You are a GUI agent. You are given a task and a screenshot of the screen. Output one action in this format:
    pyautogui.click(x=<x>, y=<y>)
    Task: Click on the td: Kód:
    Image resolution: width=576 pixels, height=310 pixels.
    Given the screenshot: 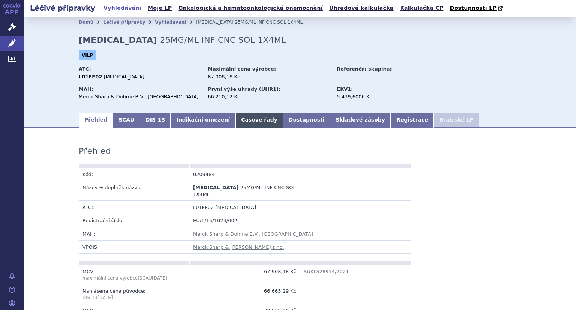 What is the action you would take?
    pyautogui.click(x=134, y=174)
    